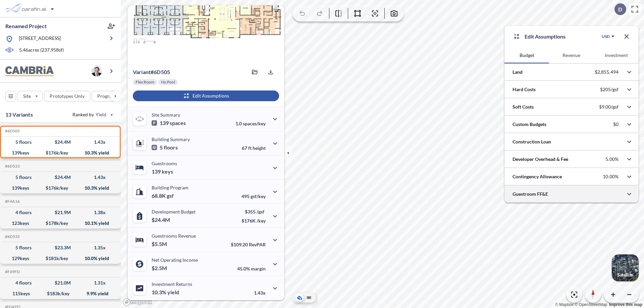 This screenshot has width=644, height=308. I want to click on button: Prototypes Only, so click(67, 96).